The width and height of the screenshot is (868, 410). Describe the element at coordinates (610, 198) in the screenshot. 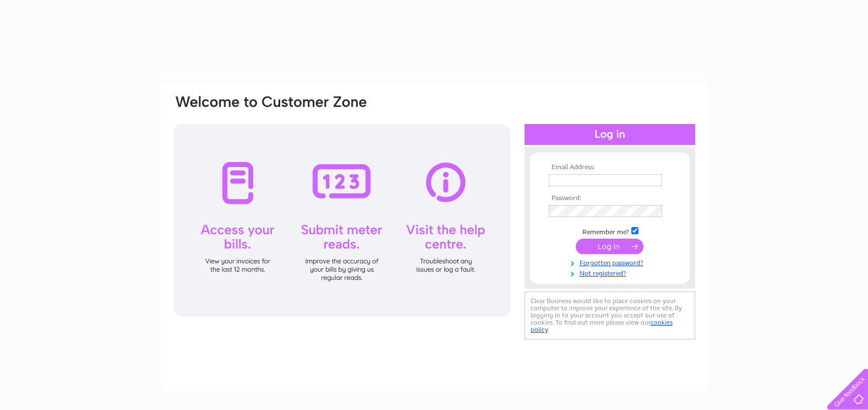

I see `th: Password:` at that location.